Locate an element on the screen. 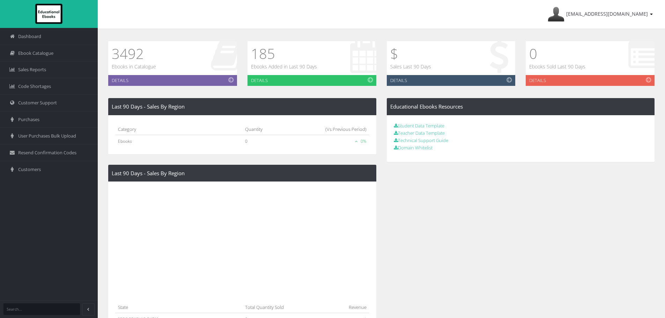 The height and width of the screenshot is (318, 665). a: Domain Whitelist is located at coordinates (413, 148).